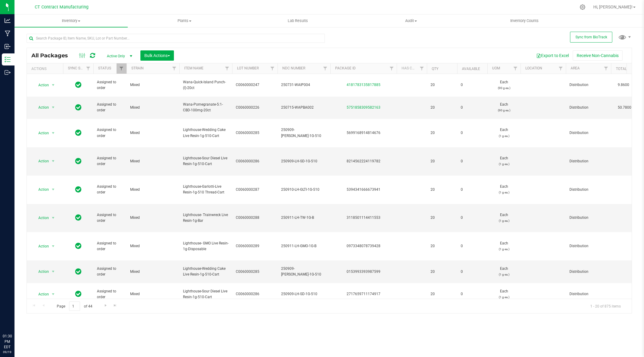 This screenshot has width=644, height=357. Describe the element at coordinates (7, 59) in the screenshot. I see `inline-svg: Inventory` at that location.